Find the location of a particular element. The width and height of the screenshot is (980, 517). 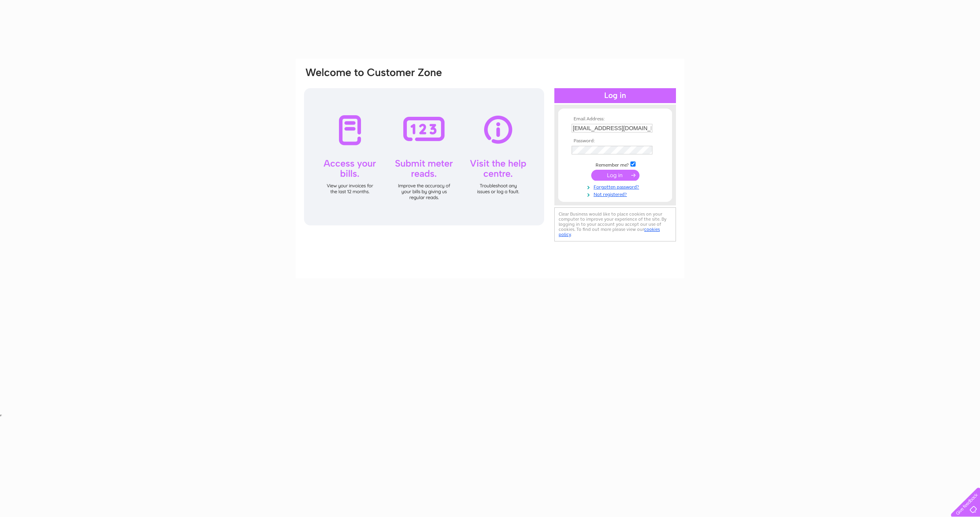

a: Not registered? is located at coordinates (616, 194).